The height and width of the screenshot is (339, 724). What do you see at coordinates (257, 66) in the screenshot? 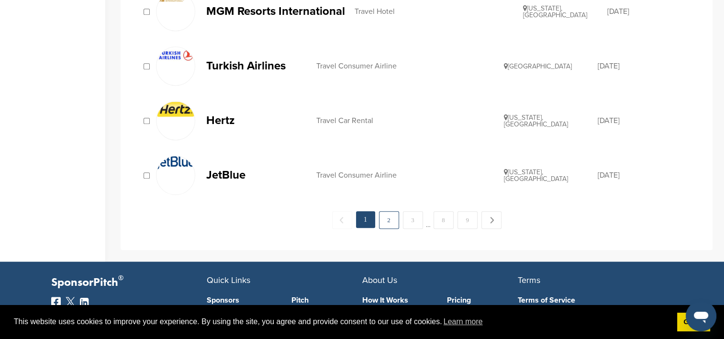
I see `p: Turkish Airlines` at bounding box center [257, 66].